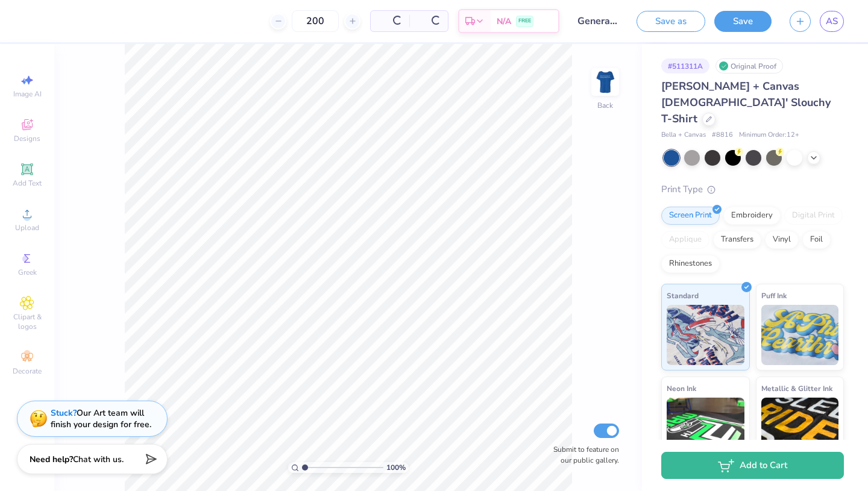 Image resolution: width=868 pixels, height=491 pixels. What do you see at coordinates (504, 21) in the screenshot?
I see `span: N/A` at bounding box center [504, 21].